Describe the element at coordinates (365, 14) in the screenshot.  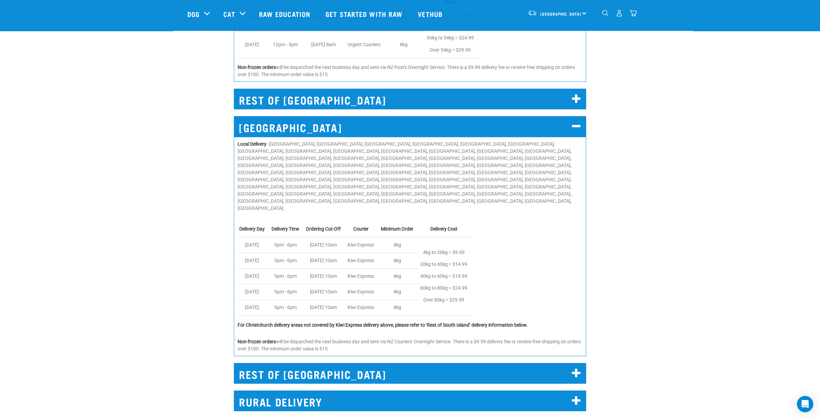
I see `a: Get started with Raw` at that location.